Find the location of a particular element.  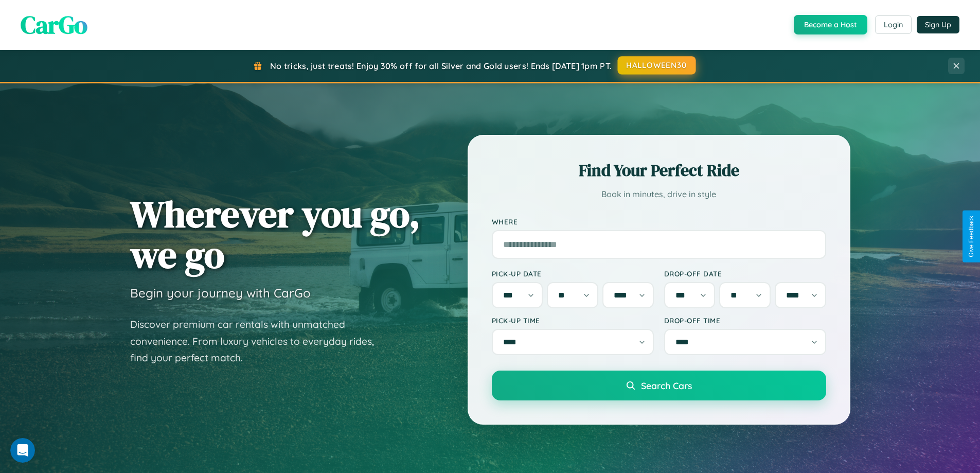

button: Search Cars is located at coordinates (659, 385).